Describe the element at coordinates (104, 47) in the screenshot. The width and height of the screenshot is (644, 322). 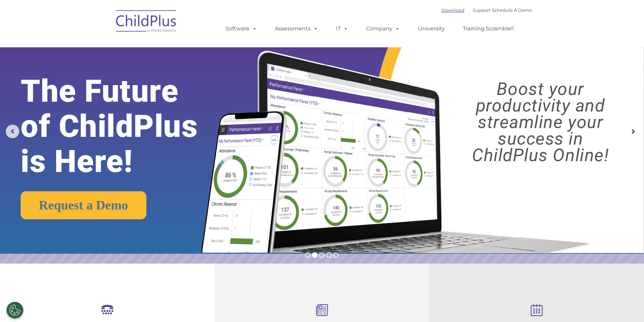
I see `span: Last name` at that location.